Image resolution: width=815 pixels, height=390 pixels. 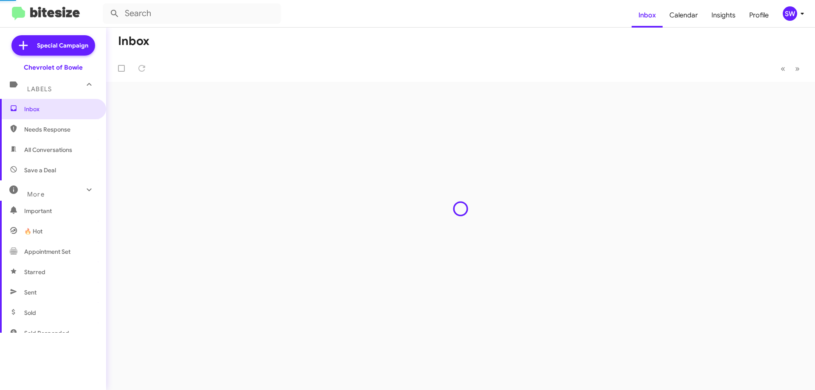 What do you see at coordinates (684, 15) in the screenshot?
I see `a: Calendar` at bounding box center [684, 15].